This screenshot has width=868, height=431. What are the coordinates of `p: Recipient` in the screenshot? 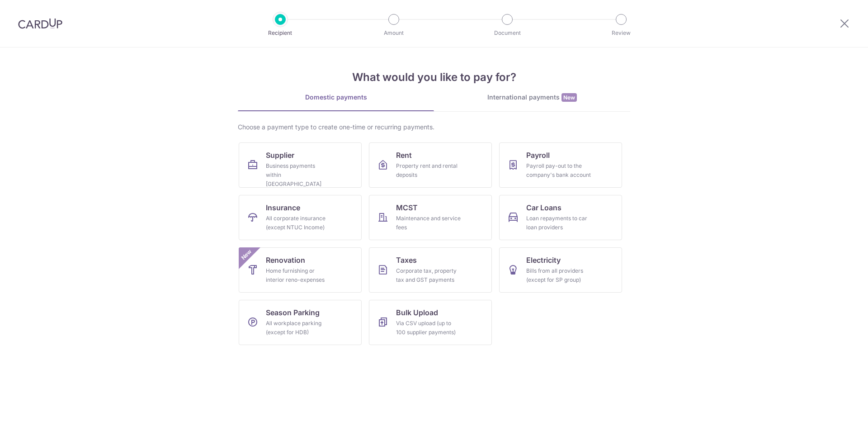 It's located at (280, 33).